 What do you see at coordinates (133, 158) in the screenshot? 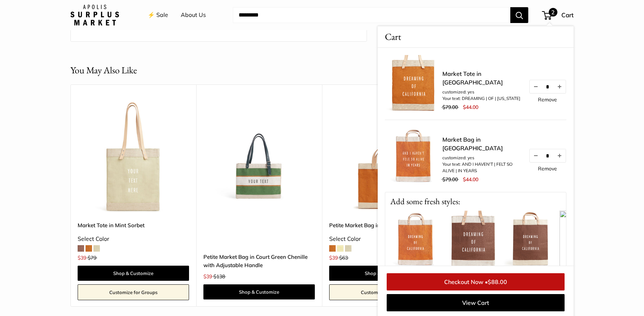
I see `a: Market Tote in Mint SorbetMarket Tote in Mint Sorbet` at bounding box center [133, 158].